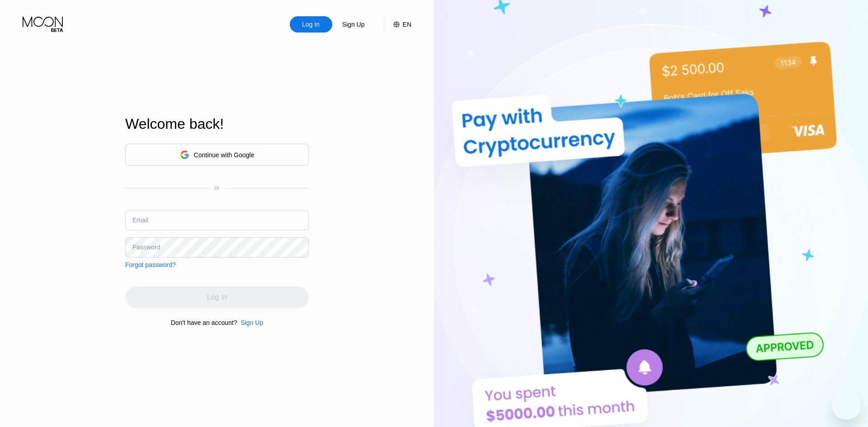  I want to click on div: Password, so click(146, 247).